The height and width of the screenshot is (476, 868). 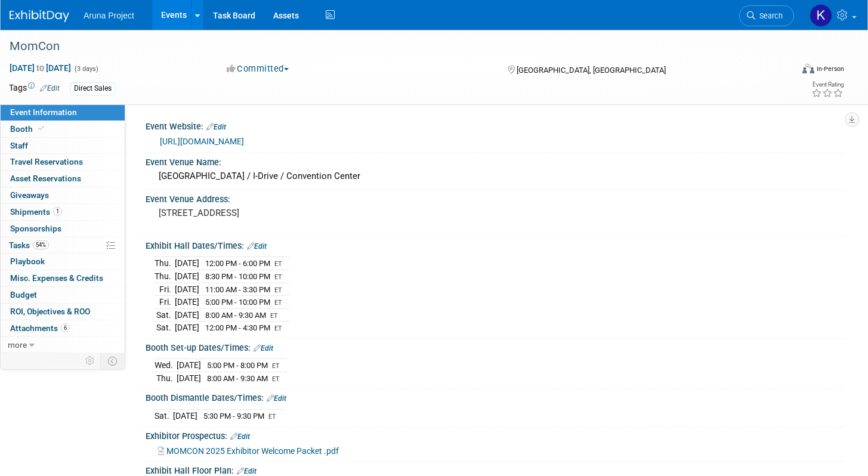 I want to click on a: Attachments6, so click(x=63, y=328).